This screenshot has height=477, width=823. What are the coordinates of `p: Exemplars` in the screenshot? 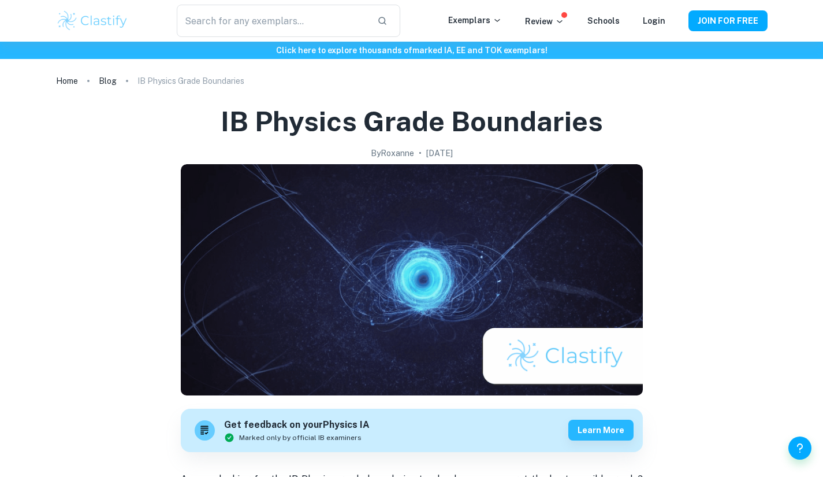 It's located at (475, 20).